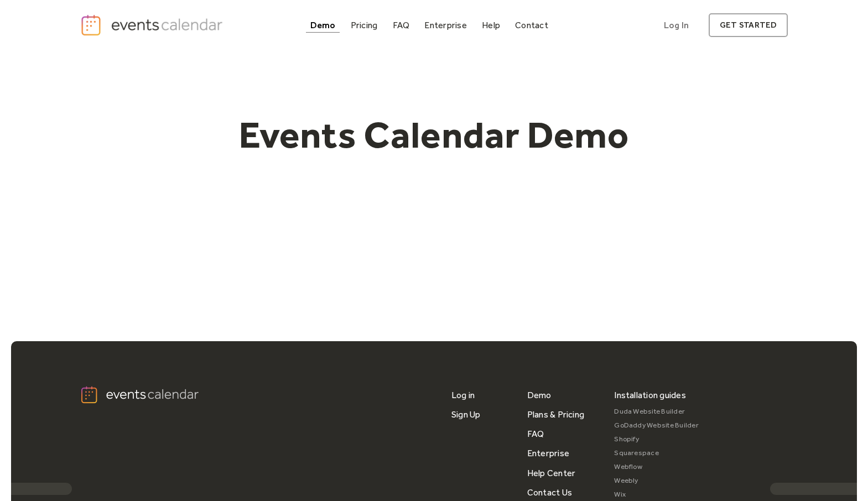  Describe the element at coordinates (551, 473) in the screenshot. I see `a: Help Center` at that location.